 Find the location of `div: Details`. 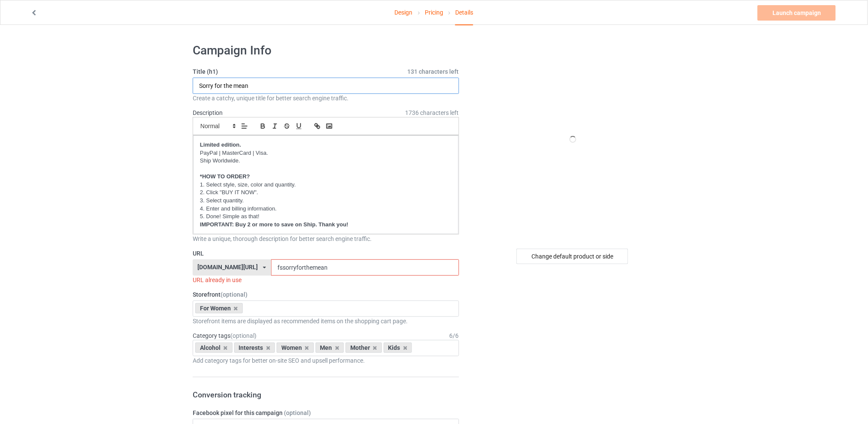

div: Details is located at coordinates (464, 13).